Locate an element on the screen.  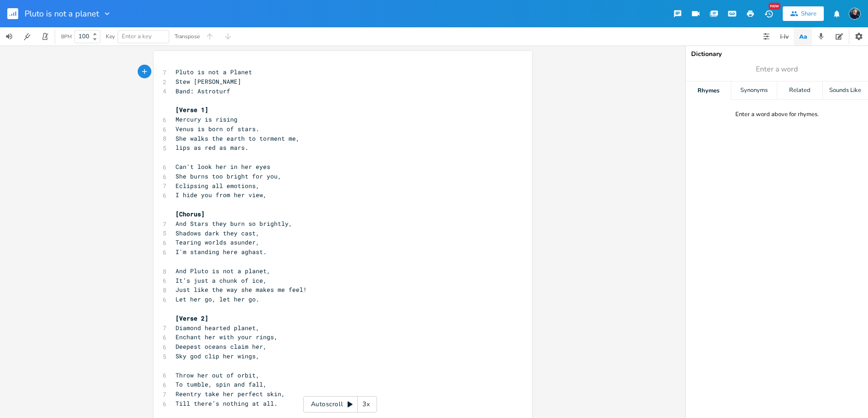
span: And Pluto is not a planet, is located at coordinates (223, 271).